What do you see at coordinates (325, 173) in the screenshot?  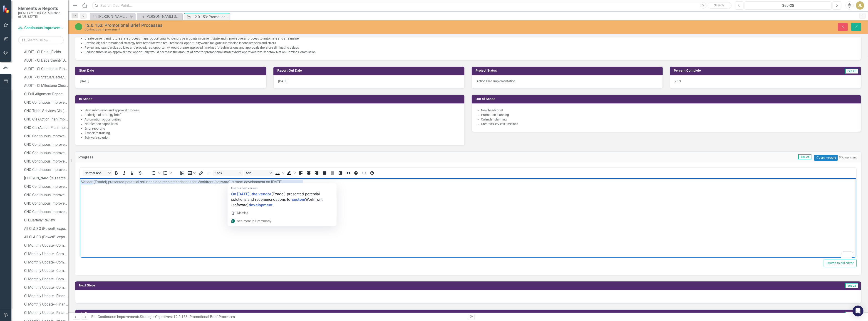 I see `button: Justify` at bounding box center [325, 173].